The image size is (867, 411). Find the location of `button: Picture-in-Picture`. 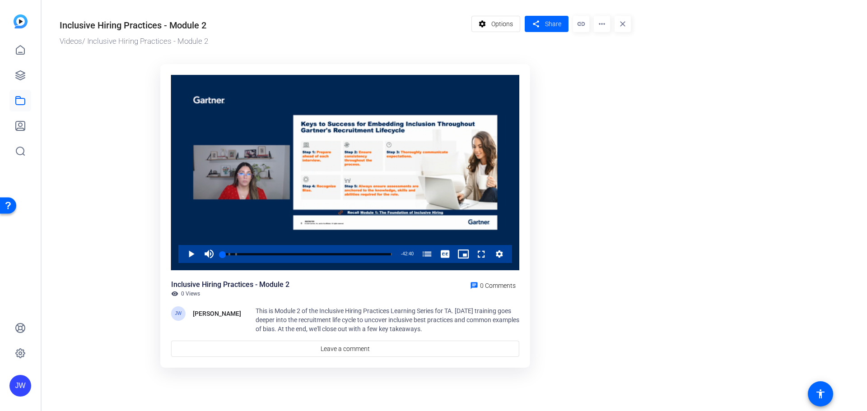

button: Picture-in-Picture is located at coordinates (463, 254).